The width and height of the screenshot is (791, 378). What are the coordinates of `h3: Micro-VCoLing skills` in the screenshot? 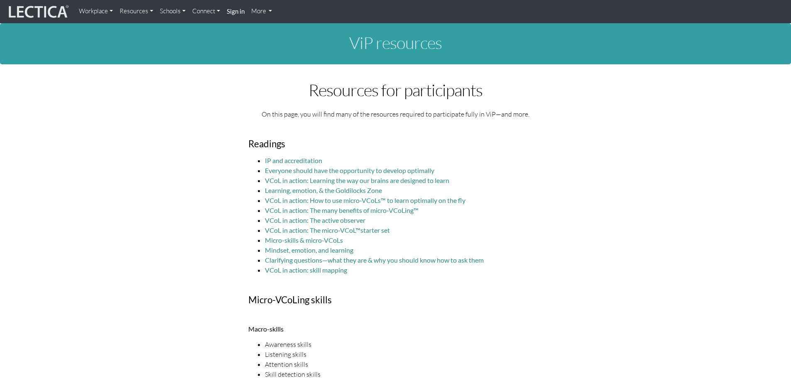 It's located at (396, 300).